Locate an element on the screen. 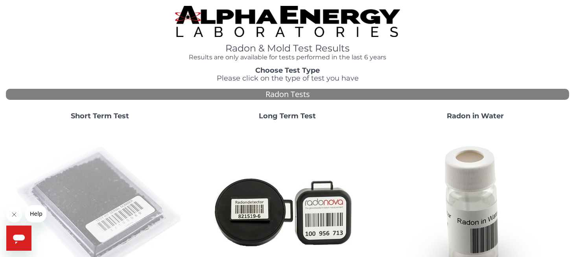  h4: Results are only available for tests performed in the last 6 years is located at coordinates (288, 57).